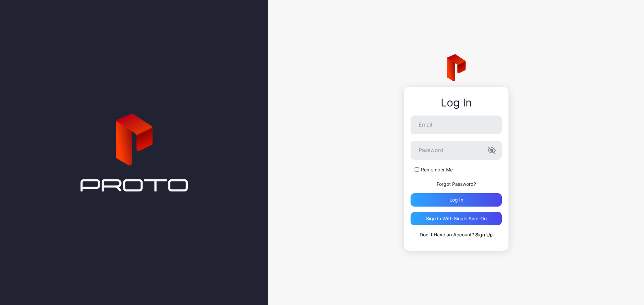  Describe the element at coordinates (484, 234) in the screenshot. I see `a: Sign Up` at that location.